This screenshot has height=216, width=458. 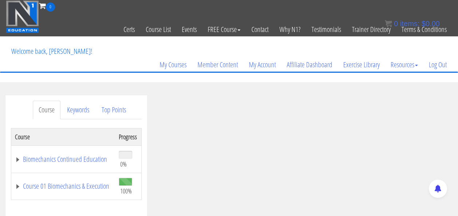 What do you see at coordinates (63, 137) in the screenshot?
I see `th: Course` at bounding box center [63, 137].